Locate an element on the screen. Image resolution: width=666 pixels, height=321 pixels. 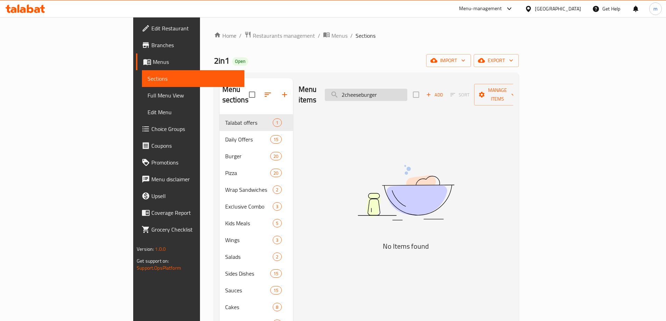
h5: No Items found is located at coordinates (406, 246).